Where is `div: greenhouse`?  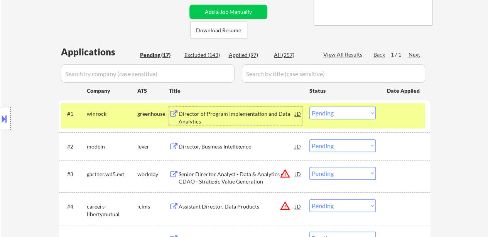
div: greenhouse is located at coordinates (153, 114).